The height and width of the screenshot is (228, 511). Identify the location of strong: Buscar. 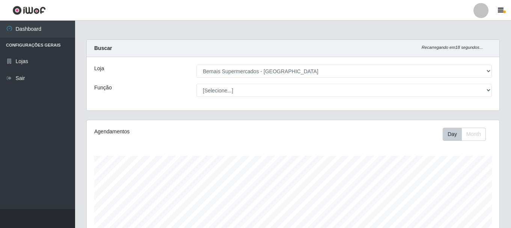
(103, 48).